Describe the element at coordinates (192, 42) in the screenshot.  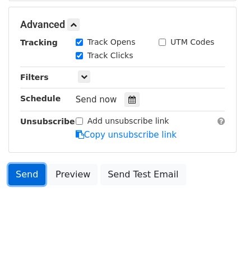
I see `label: UTM Codes` at that location.